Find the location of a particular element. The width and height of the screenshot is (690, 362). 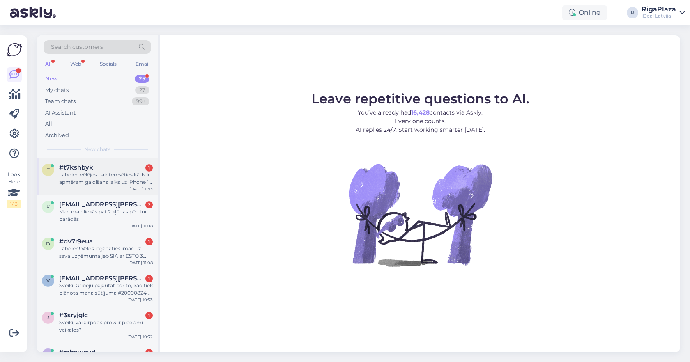

span: d is located at coordinates (48, 243).